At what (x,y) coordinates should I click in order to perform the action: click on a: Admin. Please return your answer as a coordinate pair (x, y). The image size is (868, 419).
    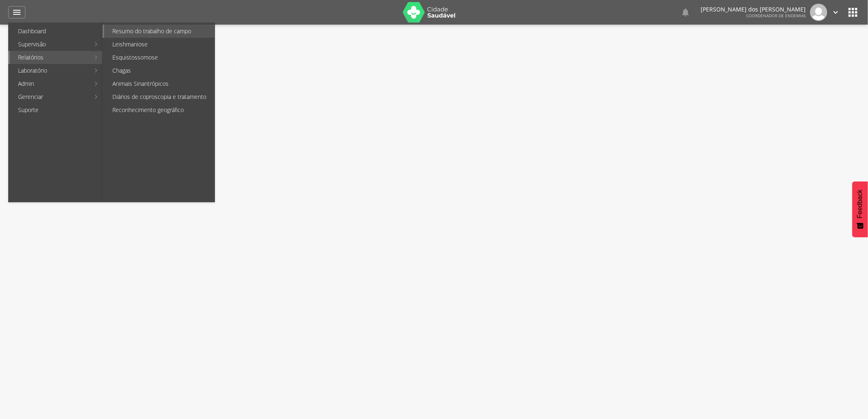
    Looking at the image, I should click on (50, 84).